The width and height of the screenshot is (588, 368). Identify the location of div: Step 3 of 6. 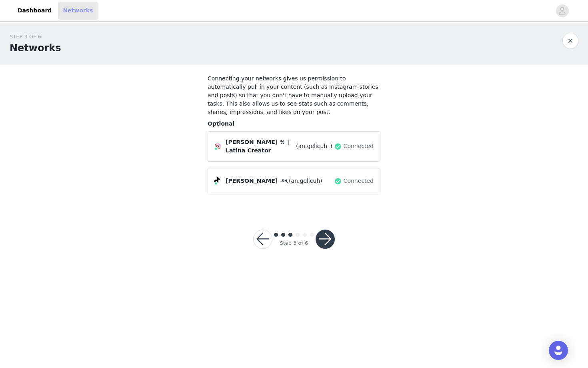
(294, 243).